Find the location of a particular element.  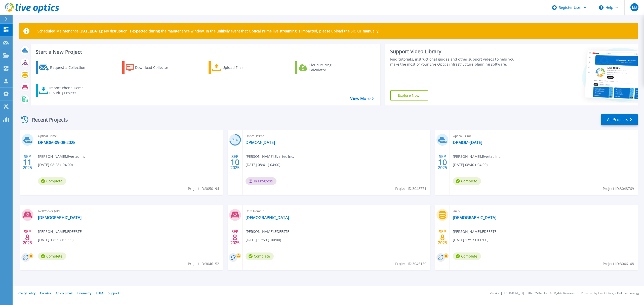

span: Project ID: 3046152 is located at coordinates (204, 264).